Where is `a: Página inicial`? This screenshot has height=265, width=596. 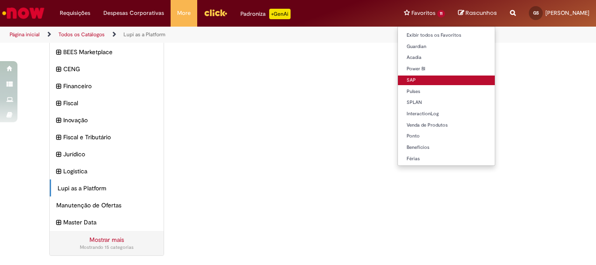
a: Página inicial is located at coordinates (24, 34).